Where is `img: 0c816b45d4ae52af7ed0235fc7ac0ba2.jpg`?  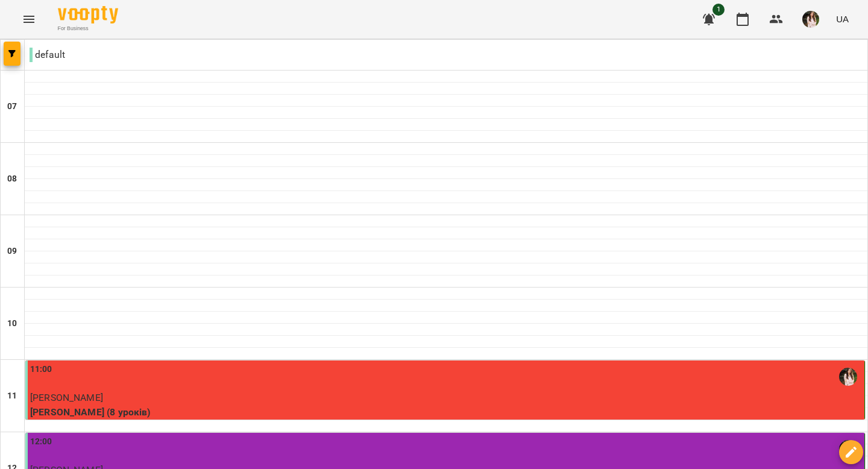 img: 0c816b45d4ae52af7ed0235fc7ac0ba2.jpg is located at coordinates (810, 19).